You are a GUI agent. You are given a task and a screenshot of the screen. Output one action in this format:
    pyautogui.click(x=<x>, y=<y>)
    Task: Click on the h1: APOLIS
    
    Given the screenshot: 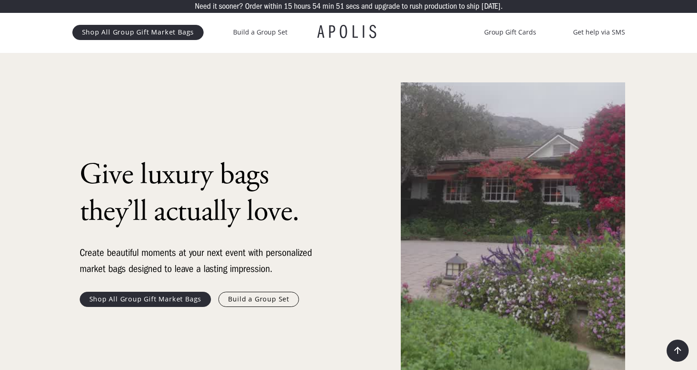 What is the action you would take?
    pyautogui.click(x=349, y=32)
    